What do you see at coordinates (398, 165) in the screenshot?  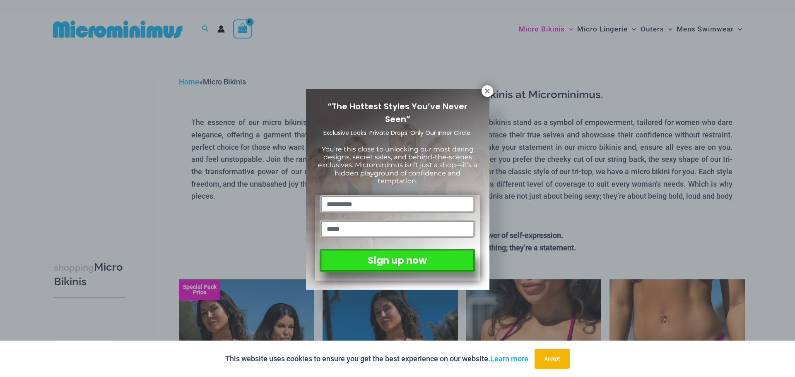 I see `span: You’re this close to unlocking our most daring designs, secret sales, and behind-the-scenes exclu...` at bounding box center [398, 165].